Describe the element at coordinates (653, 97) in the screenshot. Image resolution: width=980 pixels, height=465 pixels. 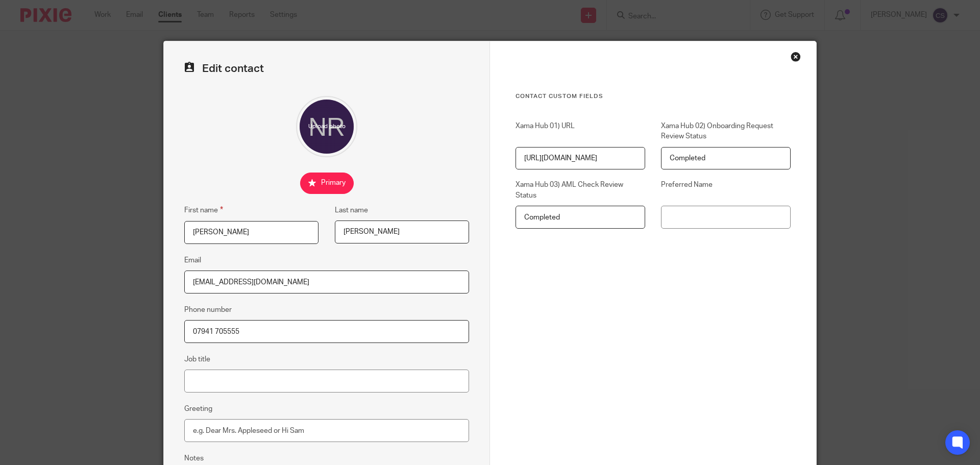
I see `h3: Contact Custom fields` at that location.